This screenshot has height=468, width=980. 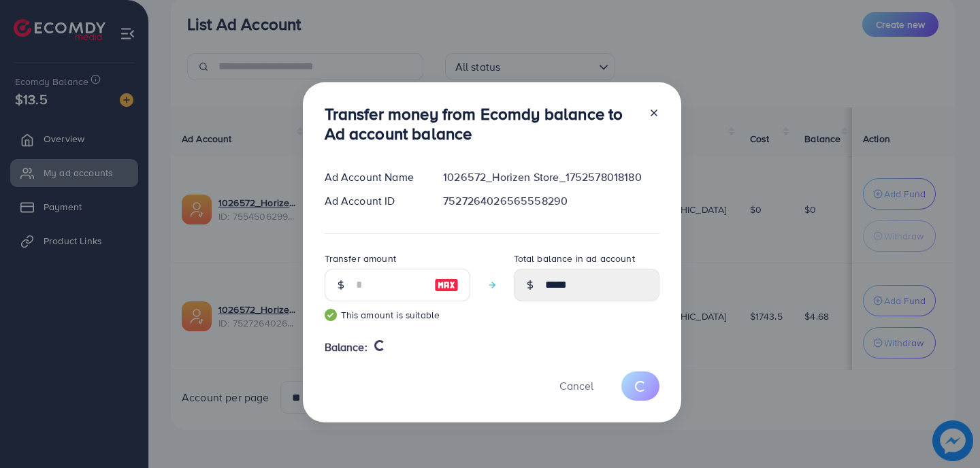 I want to click on small: This amount is suitable, so click(x=398, y=315).